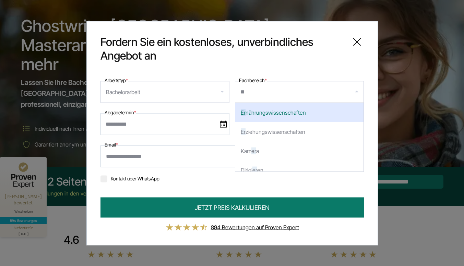 The image size is (464, 266). I want to click on div: Dirigi en, so click(299, 170).